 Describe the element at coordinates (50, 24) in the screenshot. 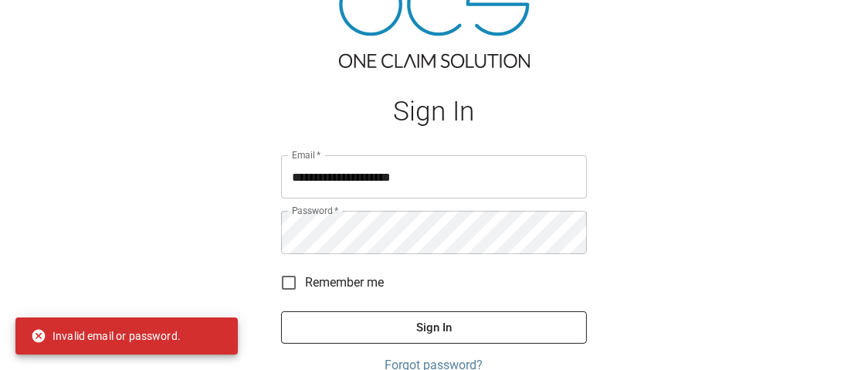

I see `img: ocs-logo-white-transparent.png` at that location.